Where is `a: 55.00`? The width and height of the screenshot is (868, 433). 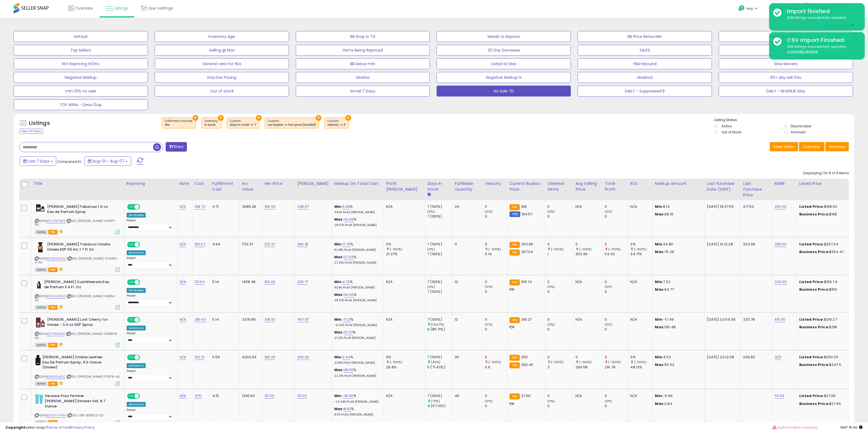
a: 55.00 is located at coordinates (779, 396).